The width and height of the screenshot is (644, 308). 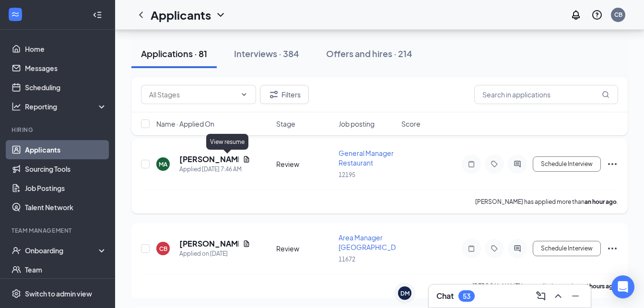 What do you see at coordinates (66, 269) in the screenshot?
I see `a: Team` at bounding box center [66, 269].